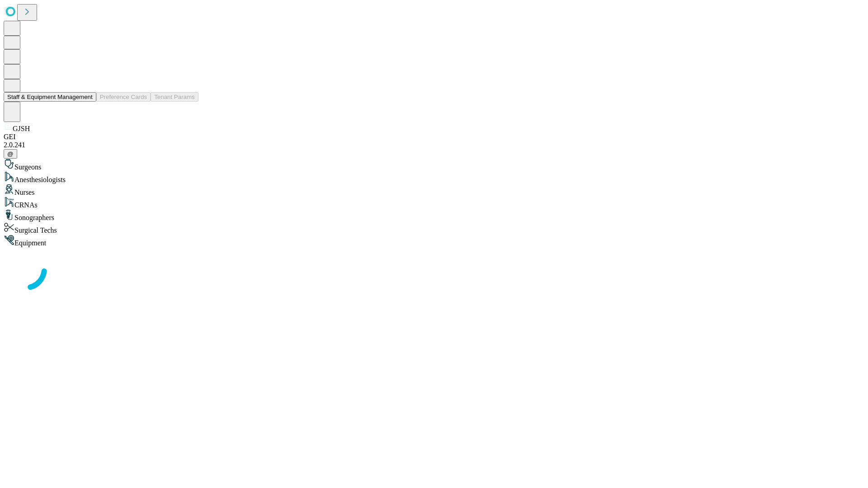  Describe the element at coordinates (434, 178) in the screenshot. I see `div: Anesthesiologists` at that location.